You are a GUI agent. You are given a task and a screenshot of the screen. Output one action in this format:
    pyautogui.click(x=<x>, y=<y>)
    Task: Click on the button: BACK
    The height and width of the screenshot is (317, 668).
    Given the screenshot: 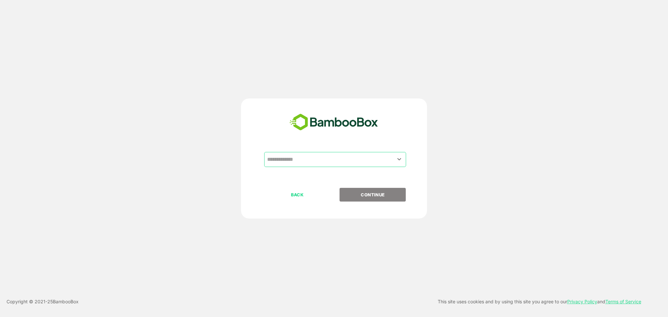 What is the action you would take?
    pyautogui.click(x=297, y=195)
    